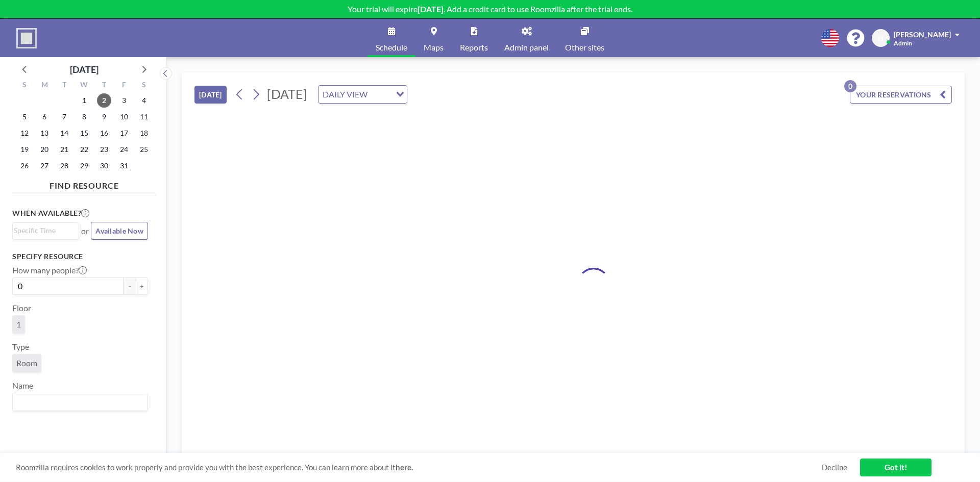 Image resolution: width=980 pixels, height=482 pixels. Describe the element at coordinates (84, 117) in the screenshot. I see `span: Wednesday, October 8, 2025` at that location.